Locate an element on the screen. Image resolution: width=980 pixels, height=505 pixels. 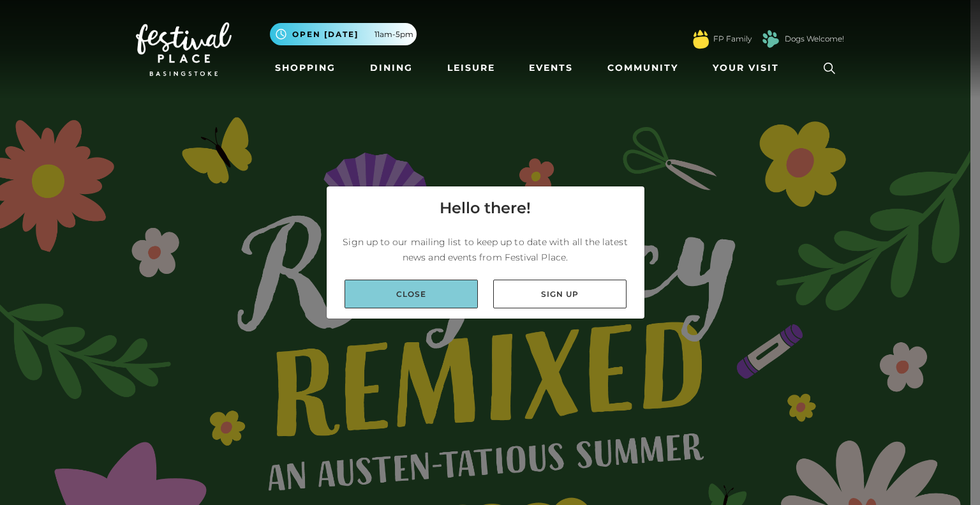
a: Sign up is located at coordinates (560, 294).